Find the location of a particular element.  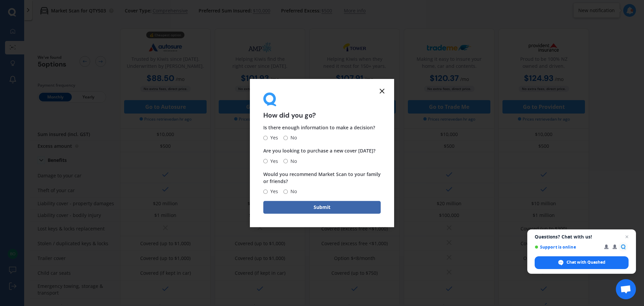

a: Open chat is located at coordinates (626, 289).